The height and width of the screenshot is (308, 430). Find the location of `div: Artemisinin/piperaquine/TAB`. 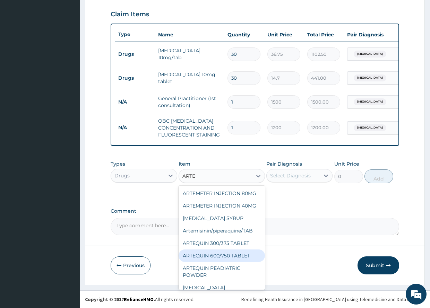

div: Artemisinin/piperaquine/TAB is located at coordinates (222, 231).